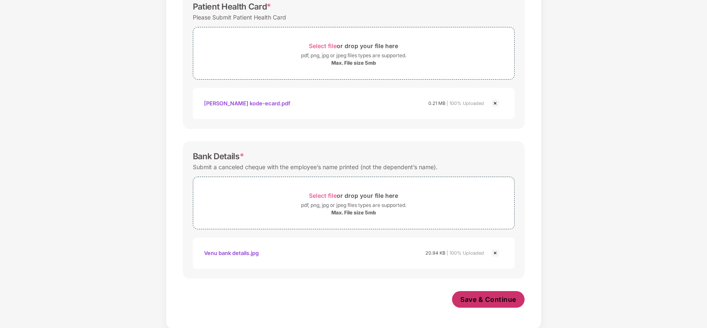 The width and height of the screenshot is (707, 328). Describe the element at coordinates (488, 299) in the screenshot. I see `span: Save & Continue` at that location.